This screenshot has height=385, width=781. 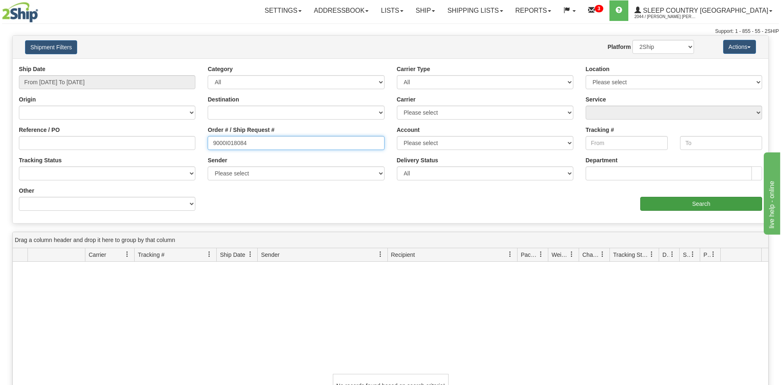 What do you see at coordinates (241, 130) in the screenshot?
I see `label: Order # / Ship Request #` at bounding box center [241, 130].